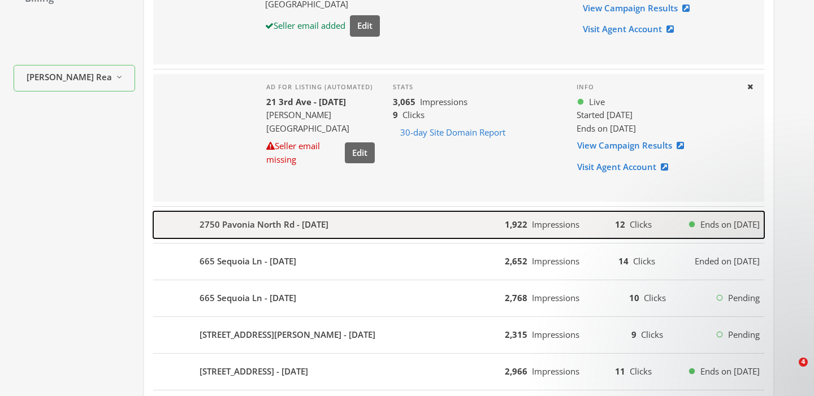 The width and height of the screenshot is (814, 396). Describe the element at coordinates (620, 224) in the screenshot. I see `b: 12` at that location.